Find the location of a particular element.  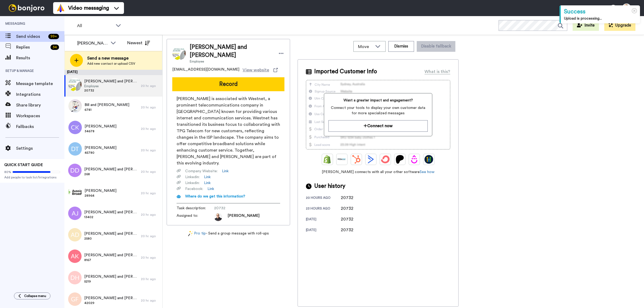

span: 268 is located at coordinates (111, 174).